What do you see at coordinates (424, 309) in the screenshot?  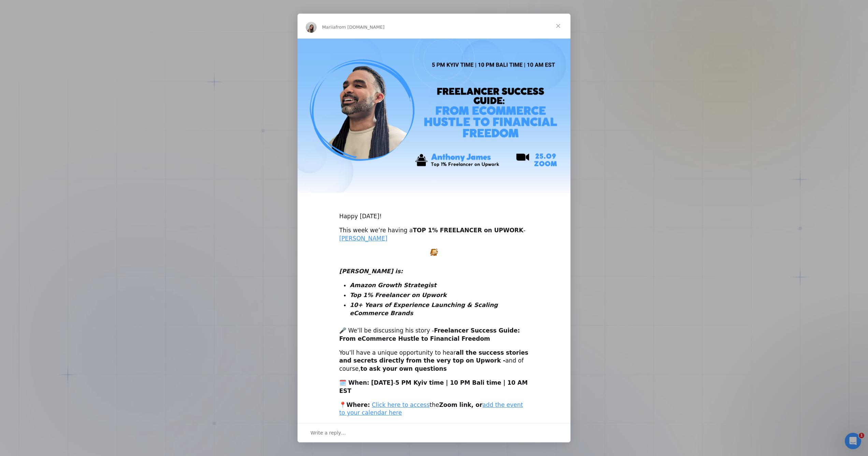 I see `i: 10+ Years of Experience Launching & Scaling eCommerce Brands` at bounding box center [424, 309].